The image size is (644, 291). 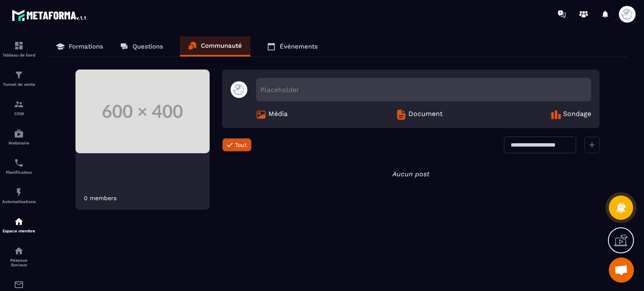 What do you see at coordinates (425, 115) in the screenshot?
I see `span: Document` at bounding box center [425, 115].